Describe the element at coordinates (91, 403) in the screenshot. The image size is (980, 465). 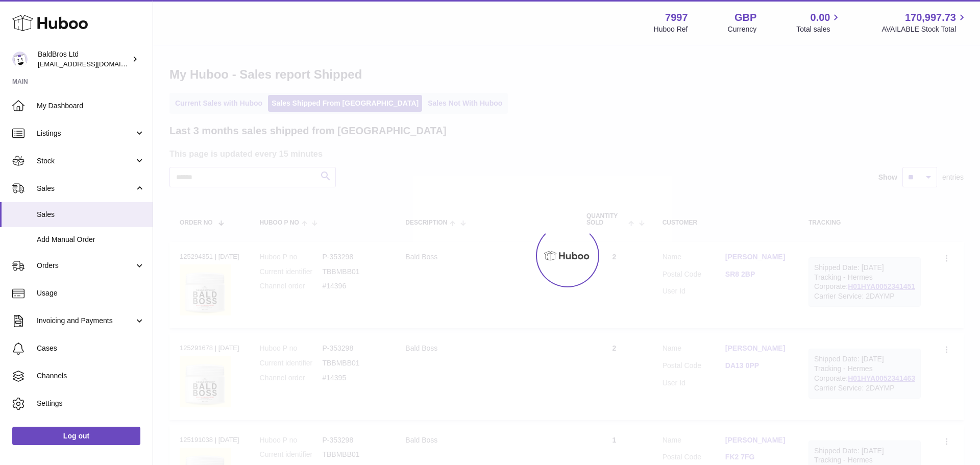
I see `span: Settings` at that location.